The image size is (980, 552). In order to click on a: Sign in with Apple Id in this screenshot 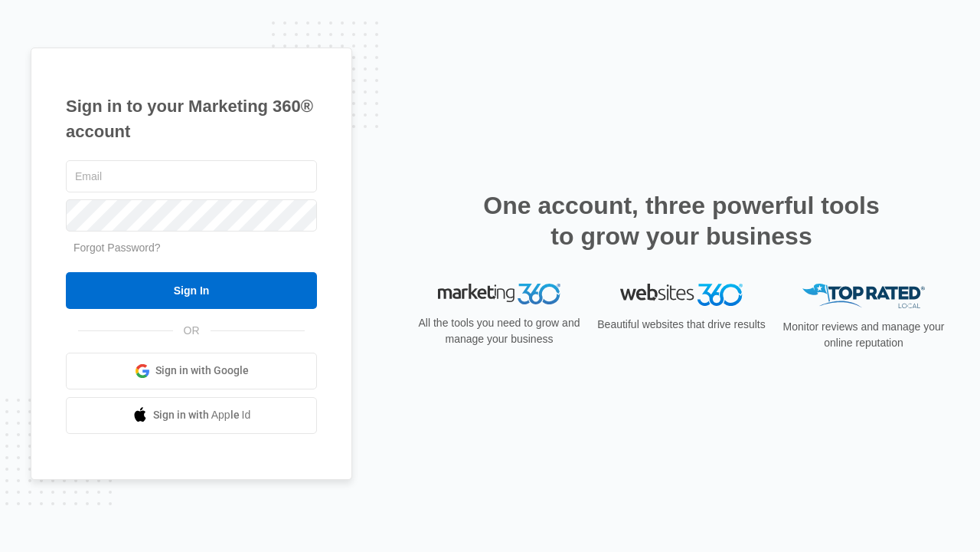, I will do `click(192, 415)`.